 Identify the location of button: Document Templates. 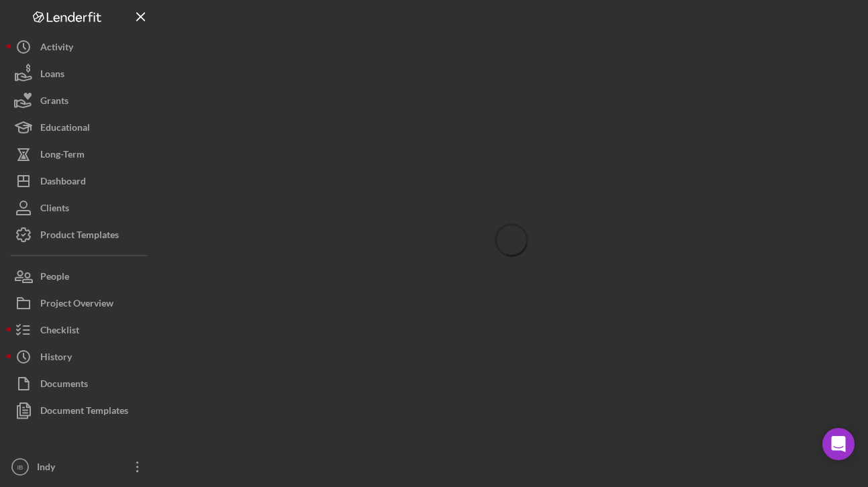
(81, 411).